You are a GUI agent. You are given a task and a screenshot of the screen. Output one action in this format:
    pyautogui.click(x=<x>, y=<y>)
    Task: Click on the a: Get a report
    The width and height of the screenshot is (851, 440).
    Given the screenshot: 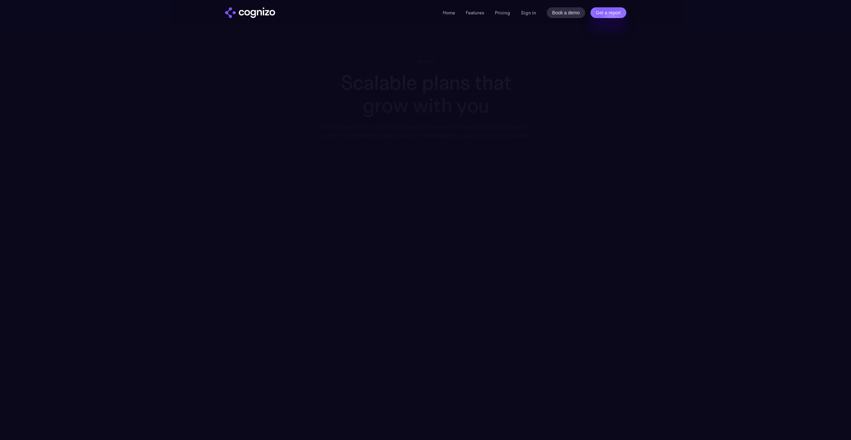 What is the action you would take?
    pyautogui.click(x=608, y=13)
    